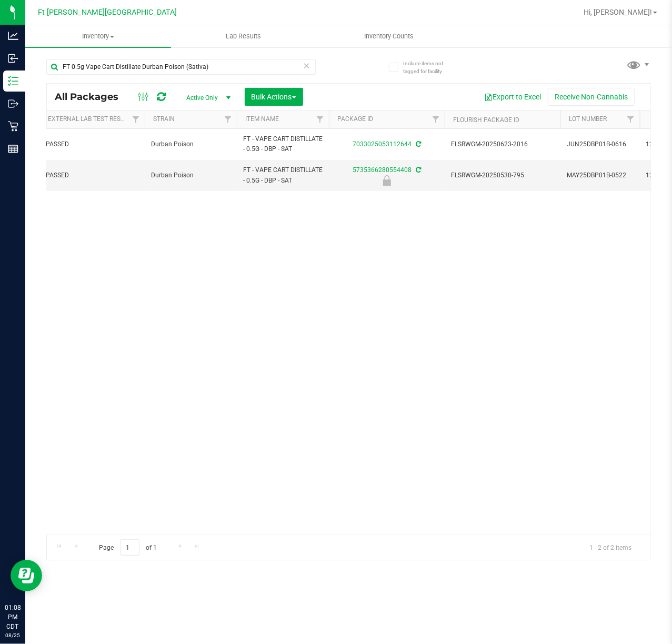 This screenshot has width=672, height=644. What do you see at coordinates (389, 36) in the screenshot?
I see `span: Inventory Counts` at bounding box center [389, 36].